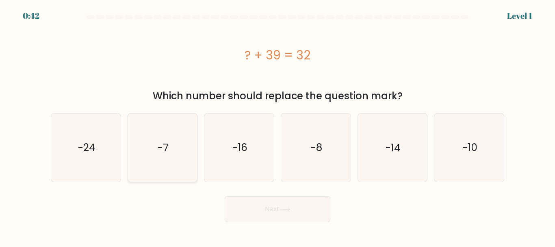  I want to click on text: -24, so click(86, 147).